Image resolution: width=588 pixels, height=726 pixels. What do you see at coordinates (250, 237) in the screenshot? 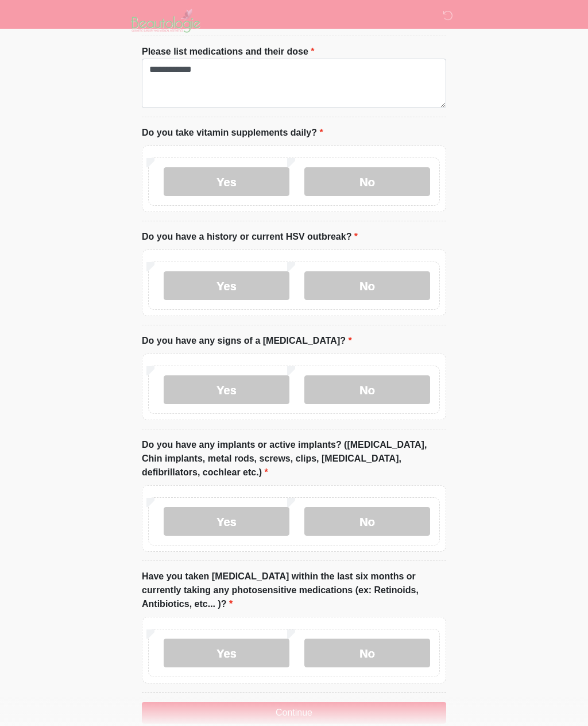
I see `label: Do you have a history or current HSV outbreak?` at bounding box center [250, 237].